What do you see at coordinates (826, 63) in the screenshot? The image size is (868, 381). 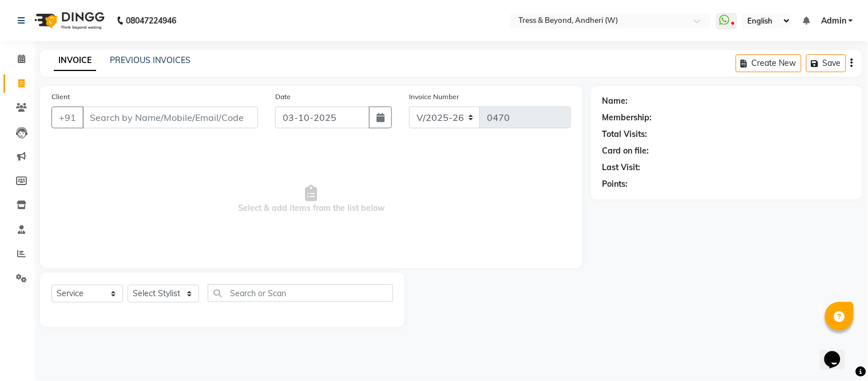 I see `button: Save` at bounding box center [826, 63].